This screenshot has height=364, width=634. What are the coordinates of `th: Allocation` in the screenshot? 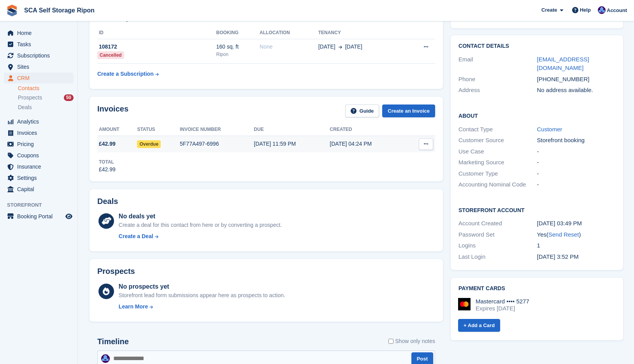 It's located at (289, 33).